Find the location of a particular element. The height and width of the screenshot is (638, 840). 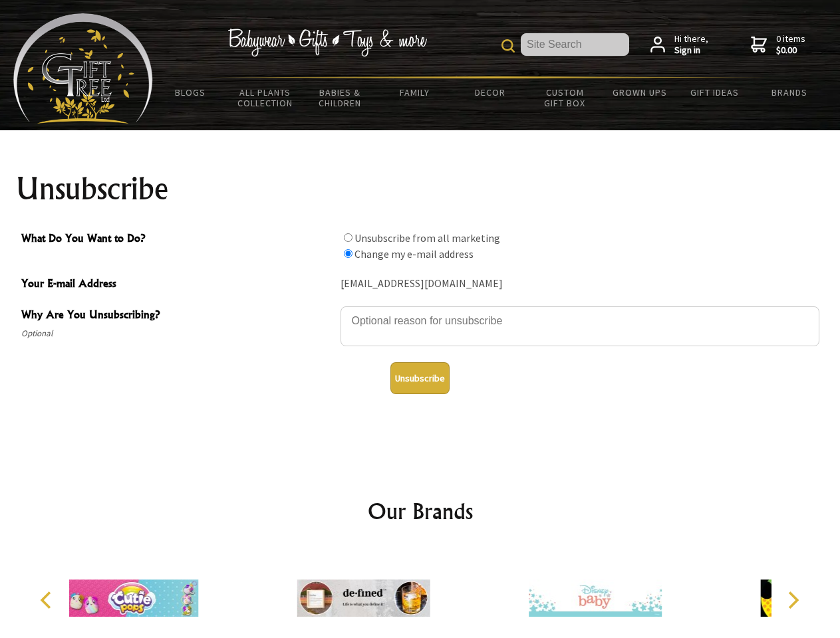

a: All Plants Collection is located at coordinates (265, 98).